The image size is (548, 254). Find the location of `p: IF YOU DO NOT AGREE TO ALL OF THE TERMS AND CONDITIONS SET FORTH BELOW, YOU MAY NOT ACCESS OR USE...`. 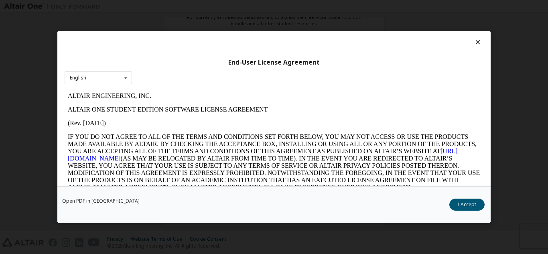

p: IF YOU DO NOT AGREE TO ALL OF THE TERMS AND CONDITIONS SET FORTH BELOW, YOU MAY NOT ACCESS OR USE... is located at coordinates (209, 73).